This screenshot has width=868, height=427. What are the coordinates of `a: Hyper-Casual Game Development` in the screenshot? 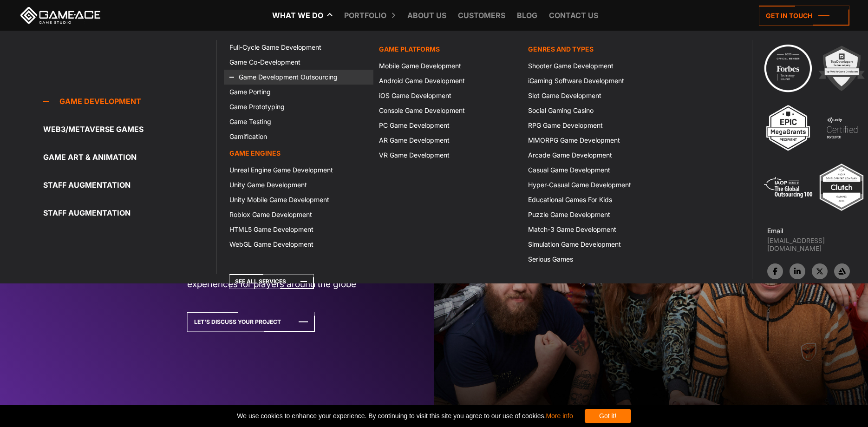 It's located at (596, 185).